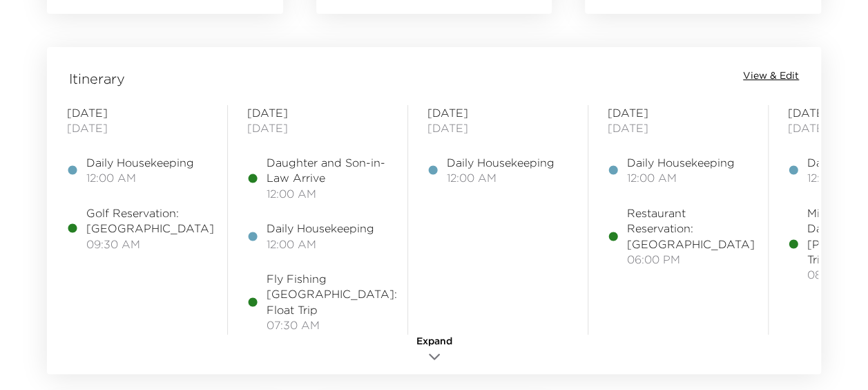 This screenshot has width=868, height=390. Describe the element at coordinates (328, 170) in the screenshot. I see `span: Daughter and Son-in-Law Arrive` at that location.